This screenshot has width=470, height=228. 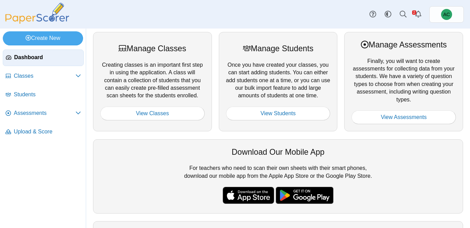 I want to click on div: Manage Students, so click(x=278, y=49).